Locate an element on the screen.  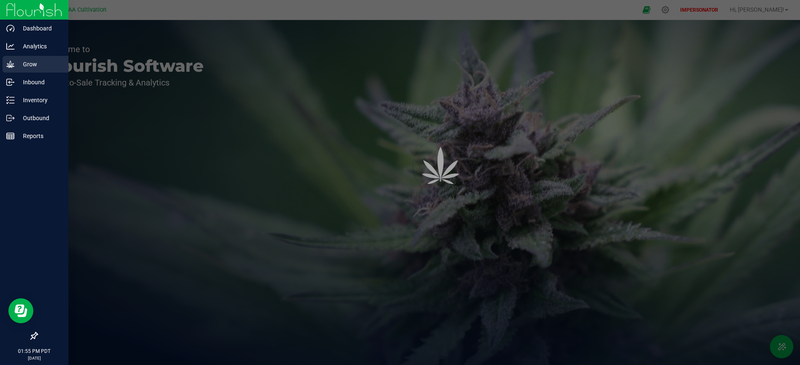
inline-svg: Inventory is located at coordinates (10, 100).